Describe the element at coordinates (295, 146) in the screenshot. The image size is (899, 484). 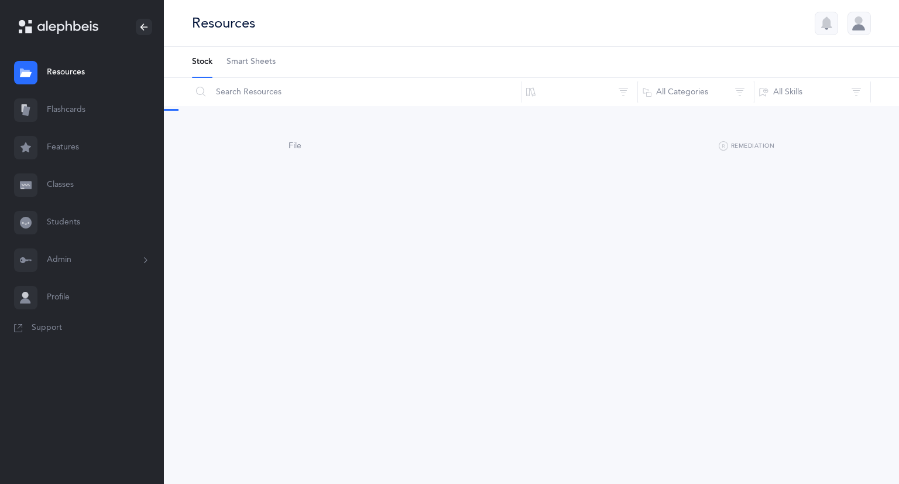
I see `span: File` at that location.